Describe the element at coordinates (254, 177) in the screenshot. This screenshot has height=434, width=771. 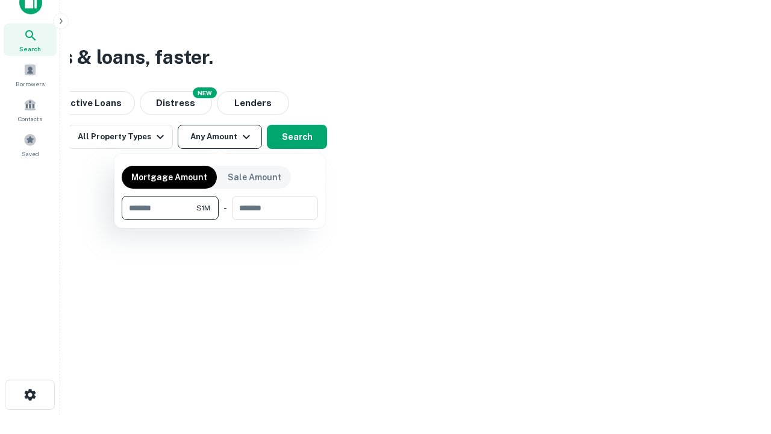
I see `p: Sale Amount` at that location.